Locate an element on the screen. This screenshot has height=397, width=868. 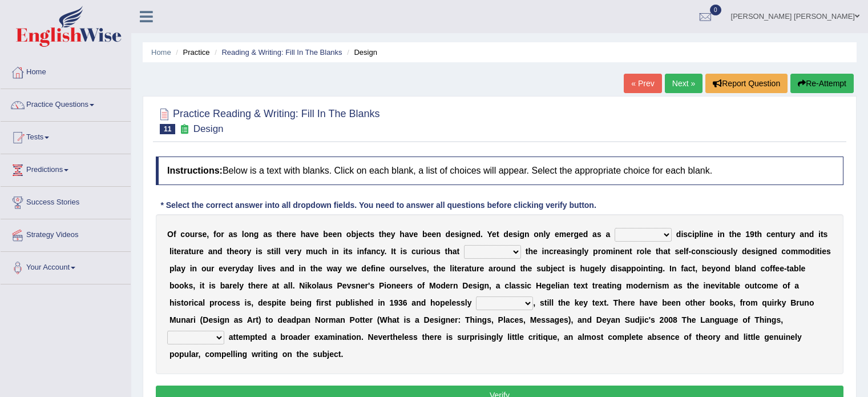
span: 11 is located at coordinates (167, 129).